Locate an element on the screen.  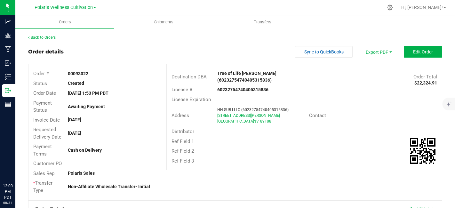
inline-svg: Analytics is located at coordinates (8, 22).